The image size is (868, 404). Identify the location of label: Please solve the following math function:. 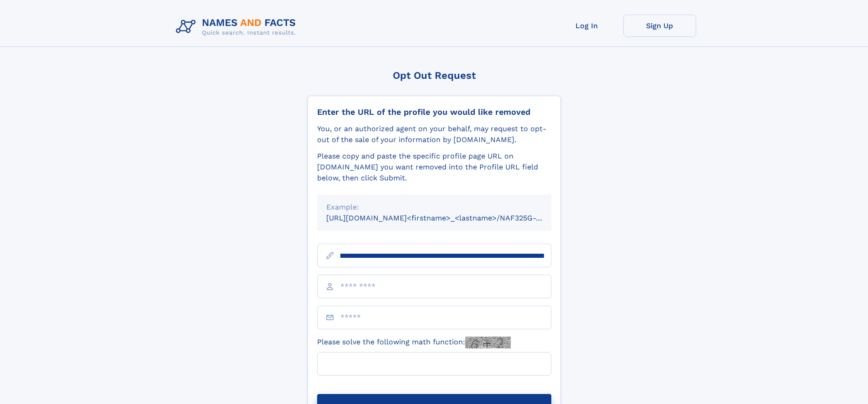
(414, 343).